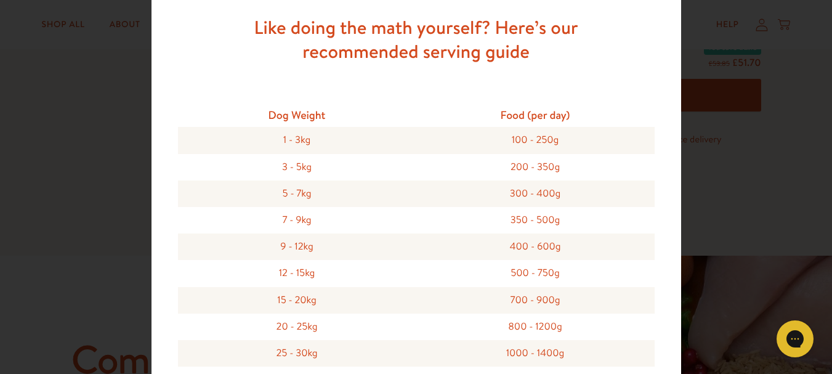 Image resolution: width=832 pixels, height=374 pixels. Describe the element at coordinates (297, 246) in the screenshot. I see `div: 9 - 12kg` at that location.